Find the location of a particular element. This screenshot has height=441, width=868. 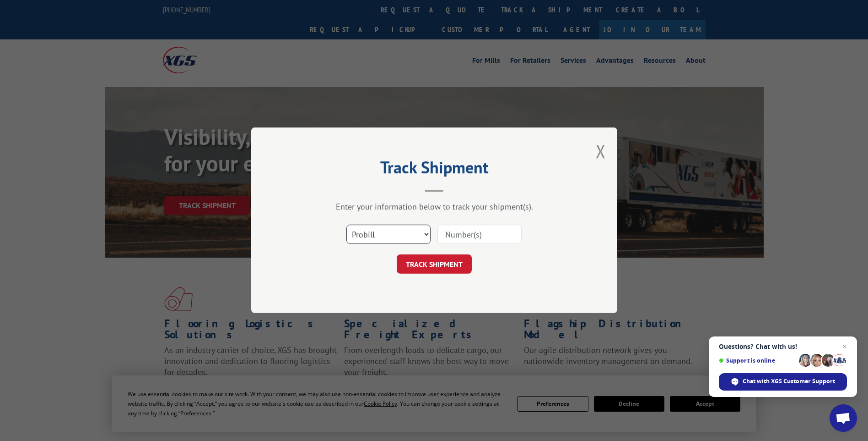

span: Close chat is located at coordinates (845, 346).